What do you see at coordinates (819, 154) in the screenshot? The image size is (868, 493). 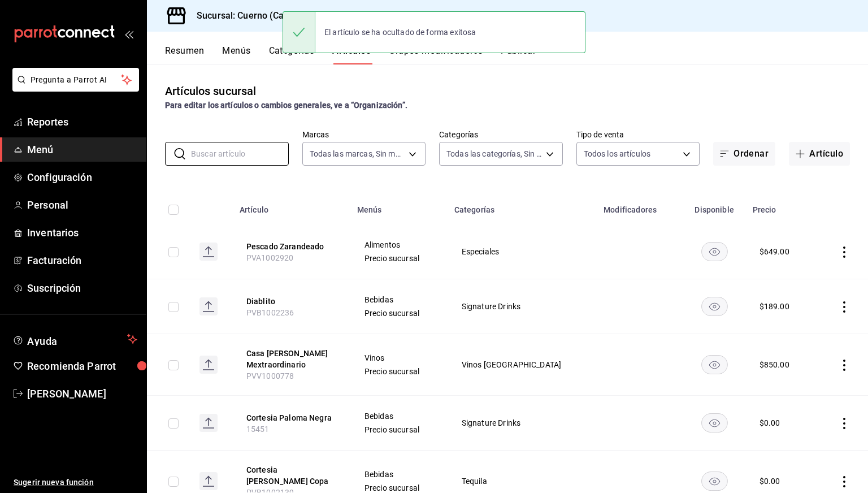 I see `button: Artículo` at bounding box center [819, 154].